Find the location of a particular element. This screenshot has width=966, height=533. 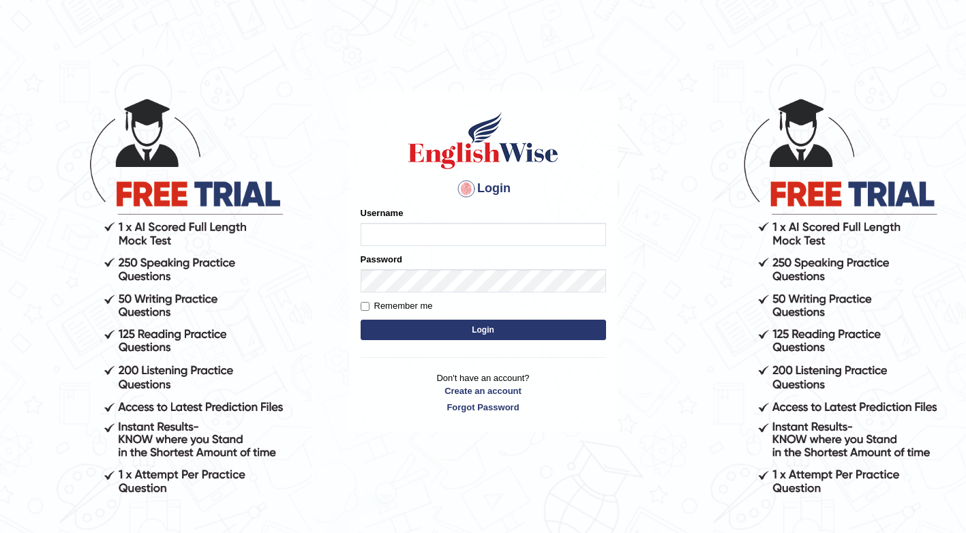

button: Login is located at coordinates (483, 330).